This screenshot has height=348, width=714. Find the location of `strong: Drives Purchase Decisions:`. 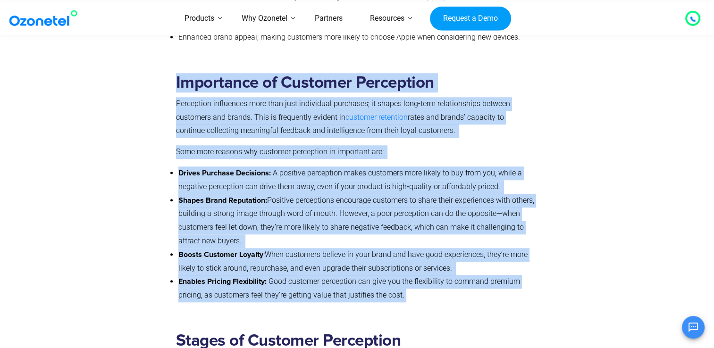

strong: Drives Purchase Decisions: is located at coordinates (225, 173).